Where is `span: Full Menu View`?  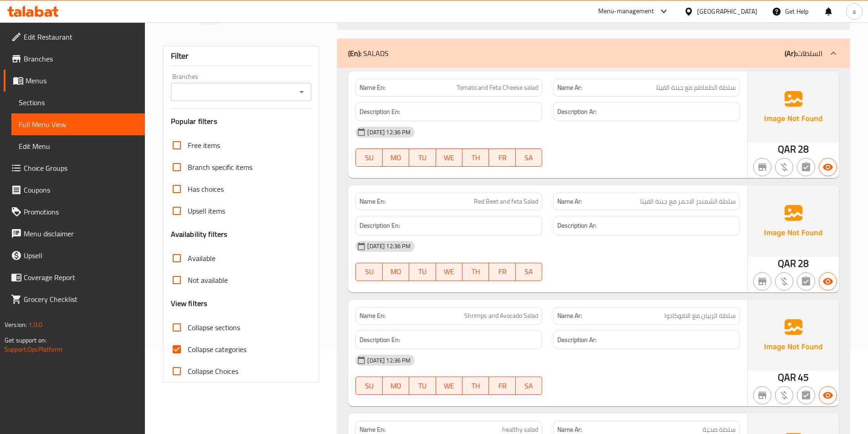 span: Full Menu View is located at coordinates (78, 124).